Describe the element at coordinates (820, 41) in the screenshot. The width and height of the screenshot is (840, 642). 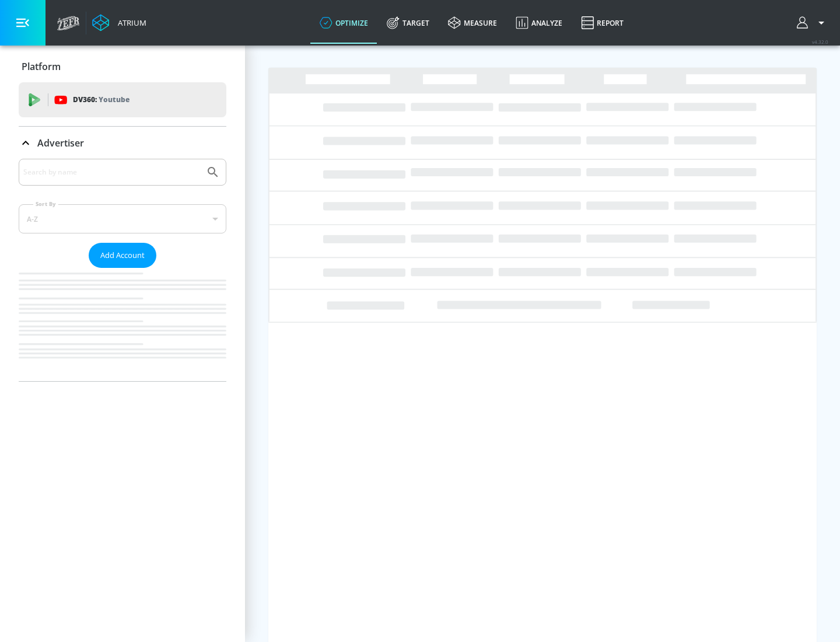
I see `span: v 4.32.0` at that location.